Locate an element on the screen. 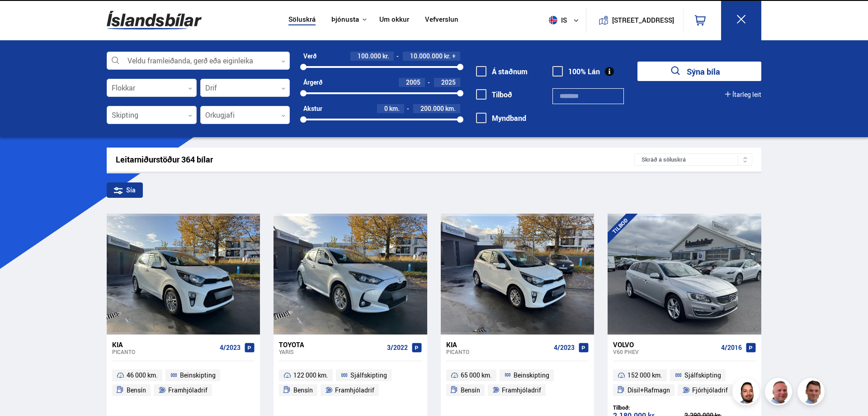 Image resolution: width=868 pixels, height=416 pixels. label: 100% Lán is located at coordinates (576, 72).